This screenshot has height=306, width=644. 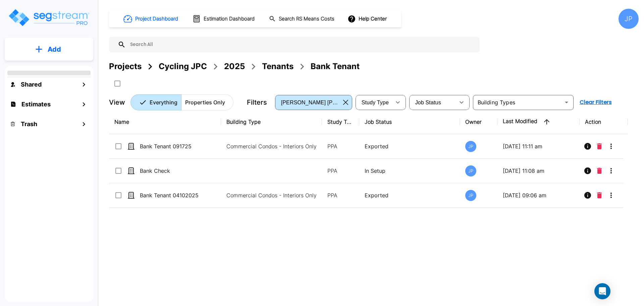 I want to click on div: 2025, so click(x=235, y=66).